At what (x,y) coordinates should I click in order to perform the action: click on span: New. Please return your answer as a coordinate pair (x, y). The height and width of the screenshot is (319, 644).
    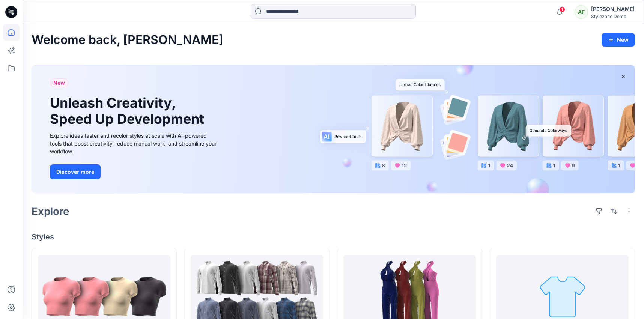
    Looking at the image, I should click on (59, 83).